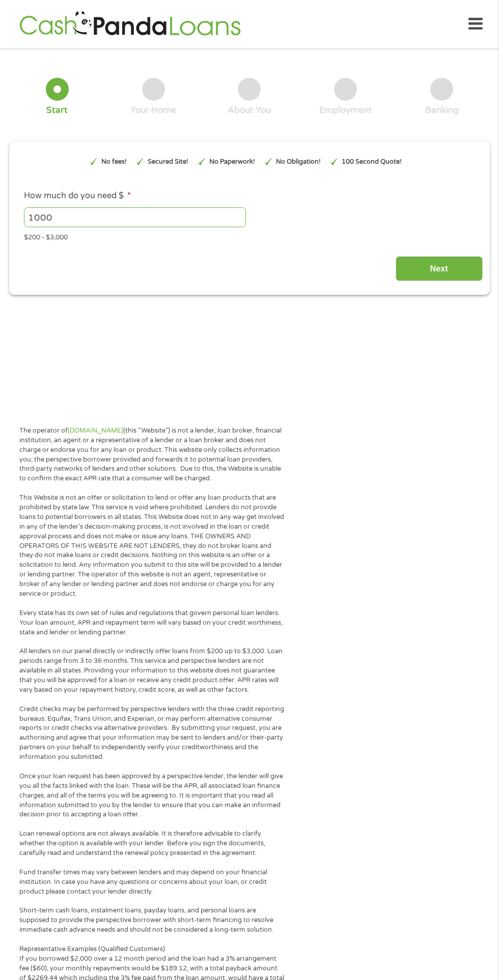 The image size is (499, 980). What do you see at coordinates (232, 162) in the screenshot?
I see `p: No Paperwork!` at bounding box center [232, 162].